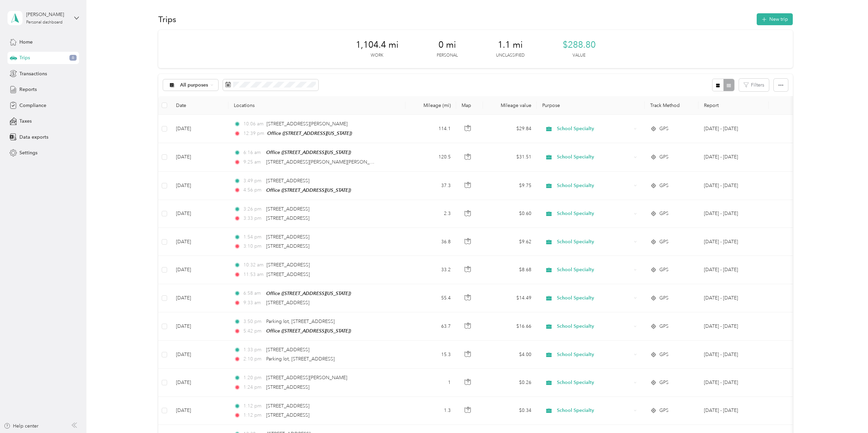 The height and width of the screenshot is (433, 868). What do you see at coordinates (253, 359) in the screenshot?
I see `span: 2:10 pm` at bounding box center [253, 359].